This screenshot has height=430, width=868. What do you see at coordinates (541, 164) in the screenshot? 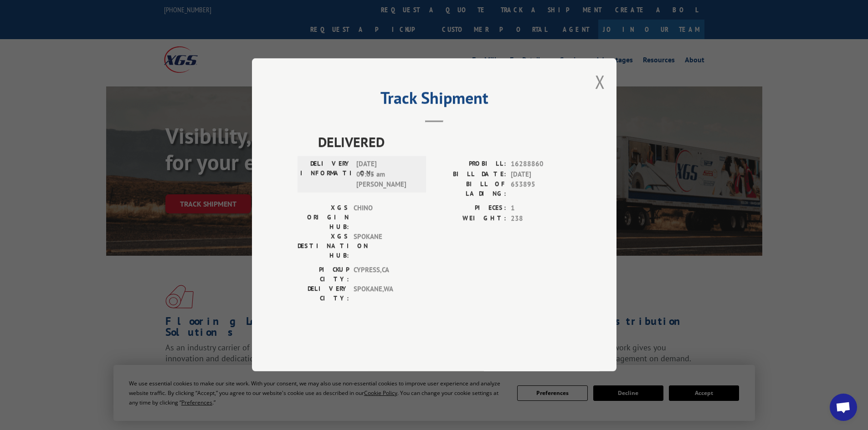
I see `span: 16288860` at bounding box center [541, 164].